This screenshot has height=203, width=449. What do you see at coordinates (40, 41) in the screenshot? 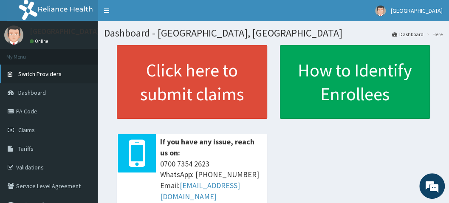
I see `a: Online` at bounding box center [40, 41].